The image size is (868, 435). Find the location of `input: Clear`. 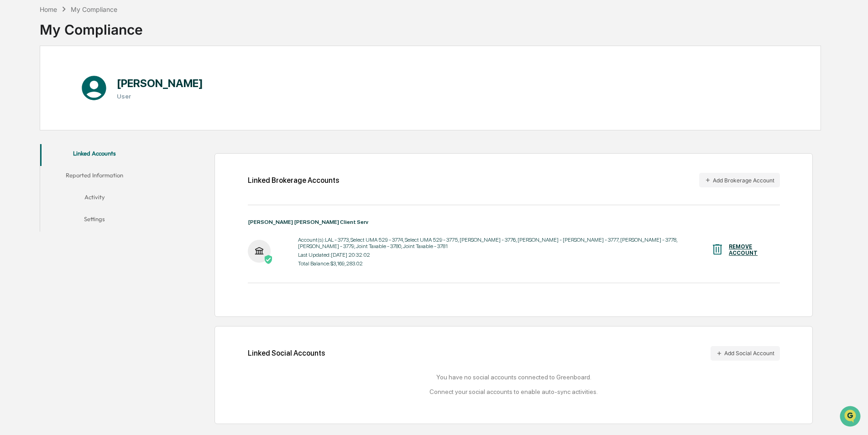

input: Clear is located at coordinates (87, 46).